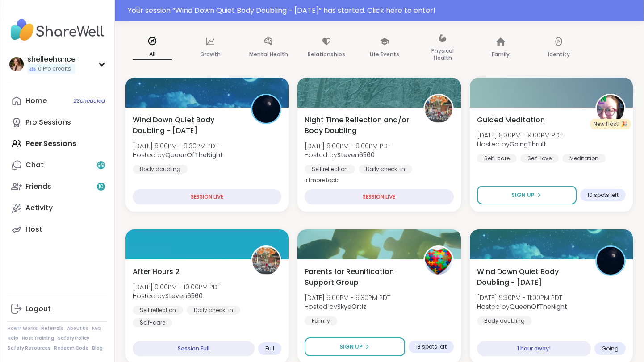  I want to click on span: Guided Meditation, so click(511, 120).